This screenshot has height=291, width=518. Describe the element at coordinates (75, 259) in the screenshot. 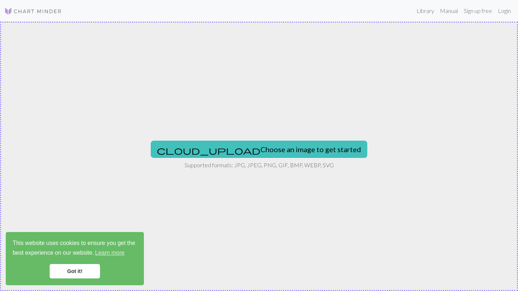

I see `div: cookieconsent` at that location.